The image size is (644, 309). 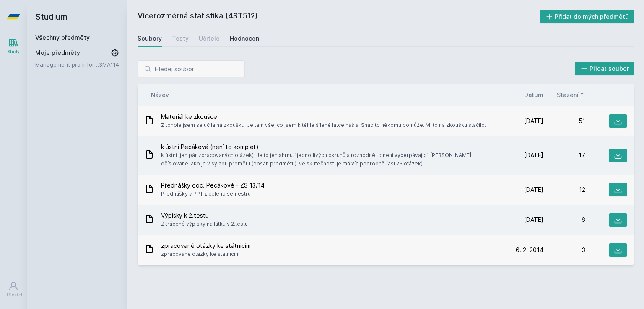 What do you see at coordinates (150, 39) in the screenshot?
I see `a: Soubory` at bounding box center [150, 39].